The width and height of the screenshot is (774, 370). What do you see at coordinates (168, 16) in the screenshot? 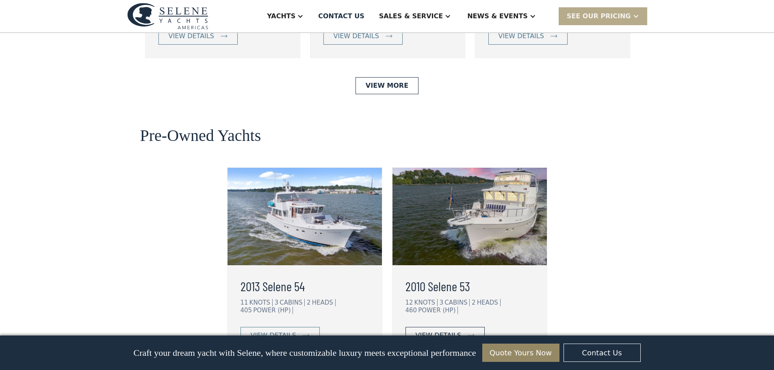
I see `img: logo` at bounding box center [168, 16].